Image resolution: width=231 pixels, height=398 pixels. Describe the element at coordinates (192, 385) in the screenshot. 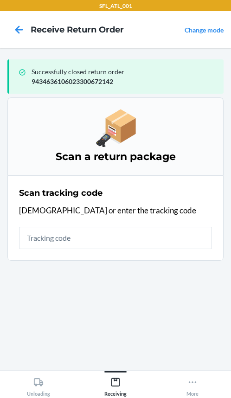

I see `div: More` at that location.